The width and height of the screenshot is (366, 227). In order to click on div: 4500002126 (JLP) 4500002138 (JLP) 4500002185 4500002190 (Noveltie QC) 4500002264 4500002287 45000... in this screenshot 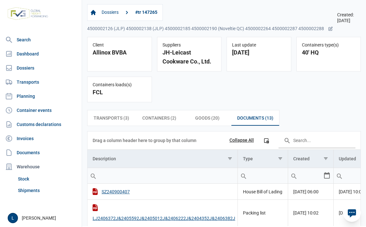, I will do `click(210, 29)`.